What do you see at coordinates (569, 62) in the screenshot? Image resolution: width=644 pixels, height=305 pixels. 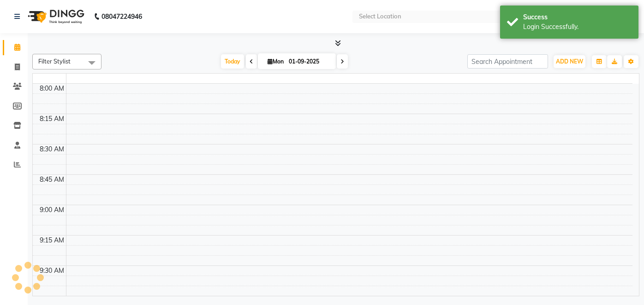 I see `span: ADD NEW` at bounding box center [569, 62].